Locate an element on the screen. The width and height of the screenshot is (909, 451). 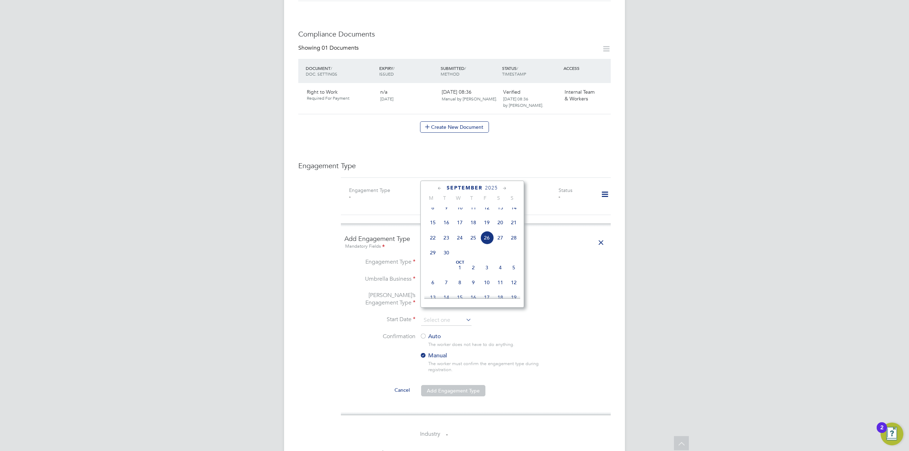
span: 5 is located at coordinates (514, 268).